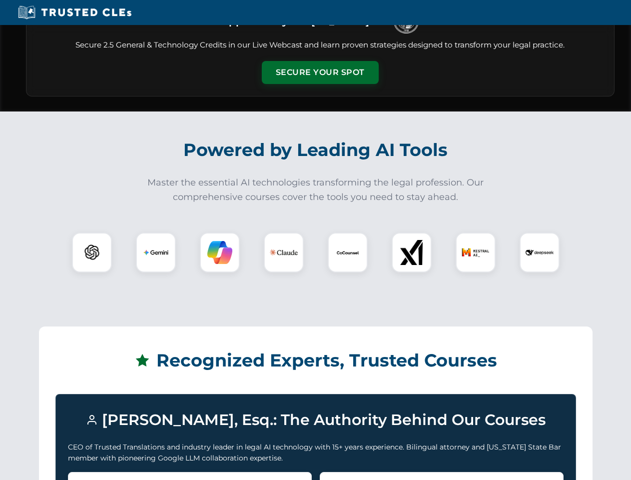  What do you see at coordinates (476, 252) in the screenshot?
I see `div: Mistral AI` at bounding box center [476, 252].